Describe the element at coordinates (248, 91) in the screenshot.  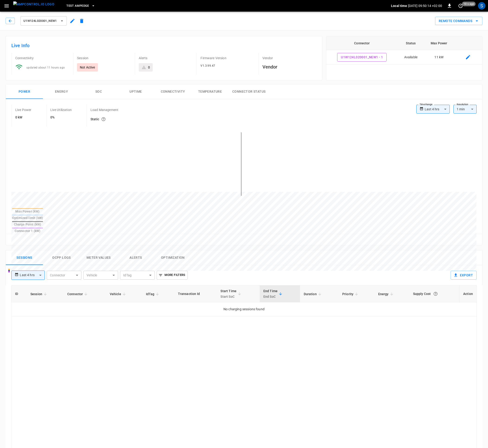
I see `button: Connector Status` at that location.